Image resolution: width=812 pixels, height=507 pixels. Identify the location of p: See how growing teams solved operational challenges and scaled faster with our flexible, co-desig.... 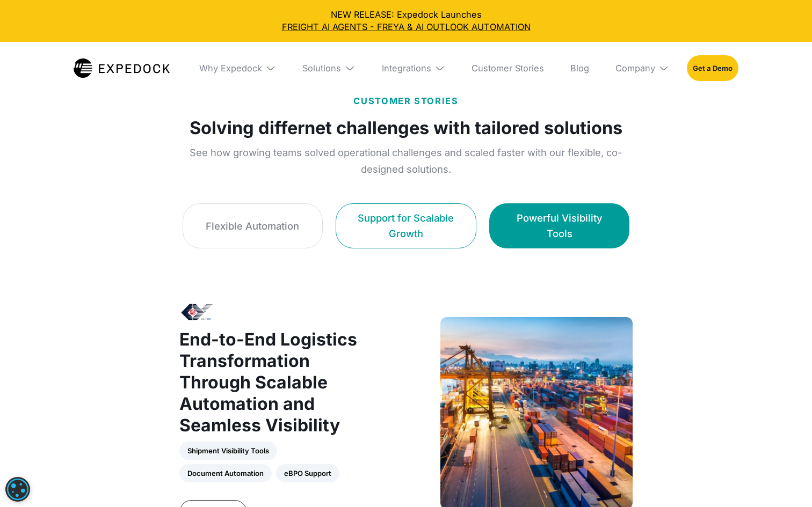
(406, 161).